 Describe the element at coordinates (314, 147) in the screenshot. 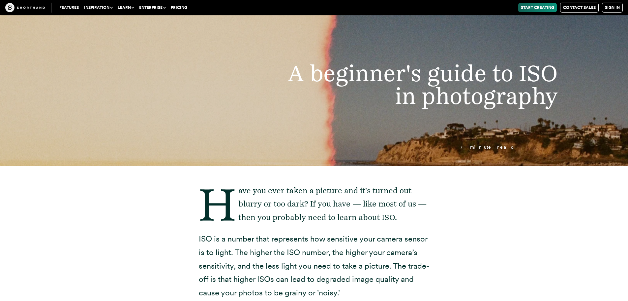

I see `p: 7 minute read` at that location.